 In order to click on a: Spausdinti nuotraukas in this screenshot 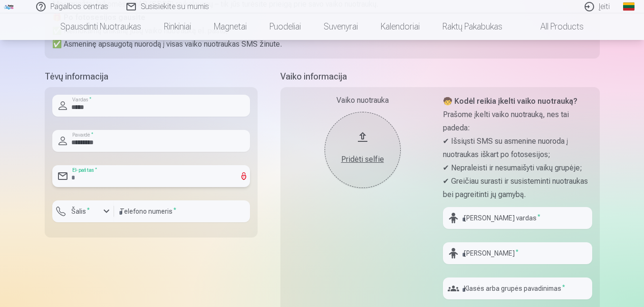, I will do `click(101, 27)`.